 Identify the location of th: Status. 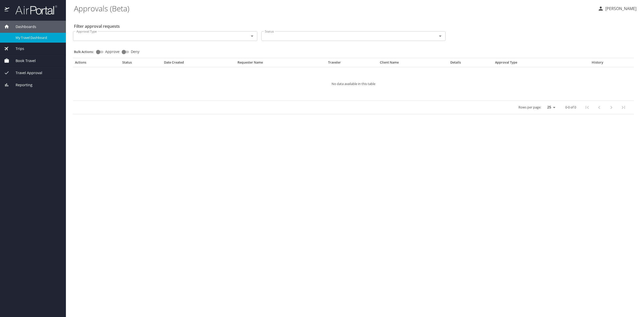
(141, 64).